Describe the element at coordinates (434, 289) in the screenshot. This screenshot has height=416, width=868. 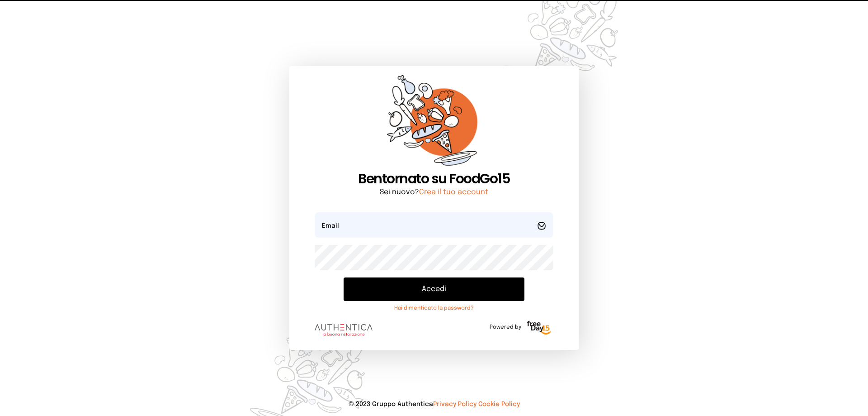
I see `button: Accedi` at that location.